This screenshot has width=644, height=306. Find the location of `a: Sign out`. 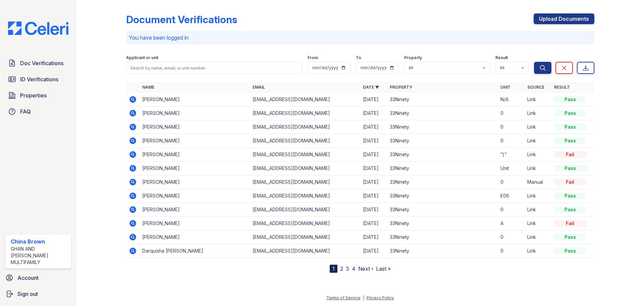

a: Sign out is located at coordinates (38, 294).